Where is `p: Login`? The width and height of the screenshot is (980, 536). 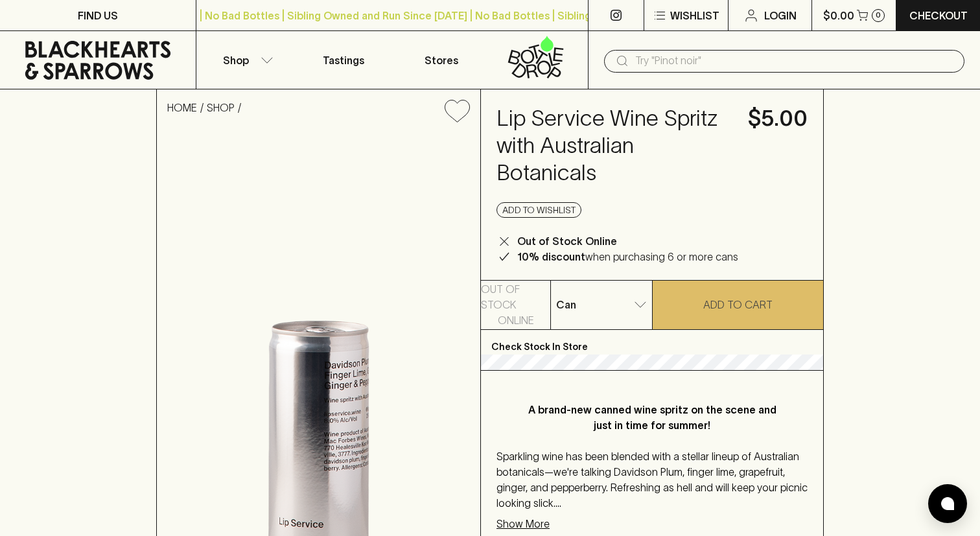
p: Login is located at coordinates (780, 16).